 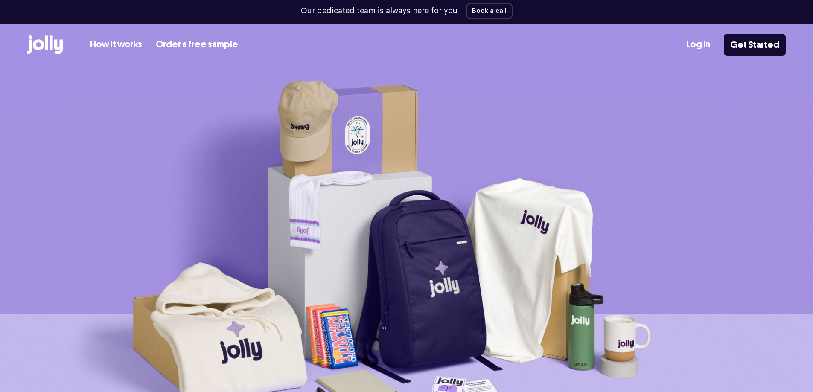 What do you see at coordinates (116, 44) in the screenshot?
I see `a: How it works` at bounding box center [116, 44].